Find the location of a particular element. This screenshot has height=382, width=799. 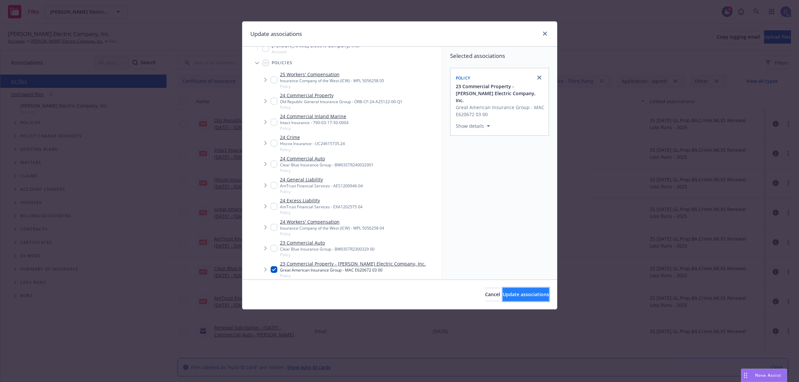

span: Update associations is located at coordinates (526, 294).